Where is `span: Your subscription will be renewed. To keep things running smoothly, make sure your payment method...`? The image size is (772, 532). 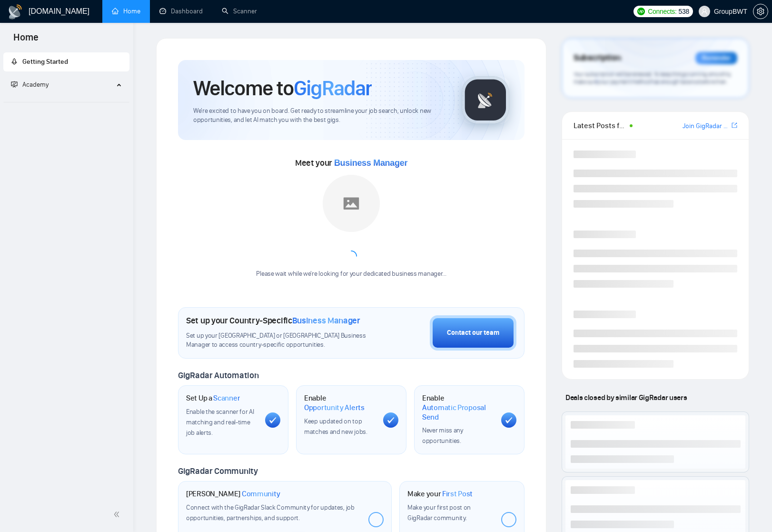
span: Your subscription will be renewed. To keep things running smoothly, make sure your payment method... is located at coordinates (653, 78).